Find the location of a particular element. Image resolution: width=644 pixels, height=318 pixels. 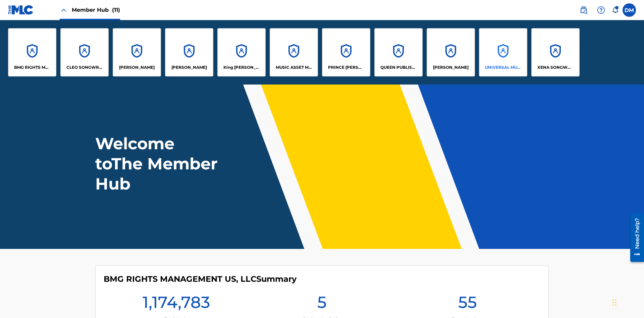

a: AccountsCLEO SONGWRITER is located at coordinates (85, 53).